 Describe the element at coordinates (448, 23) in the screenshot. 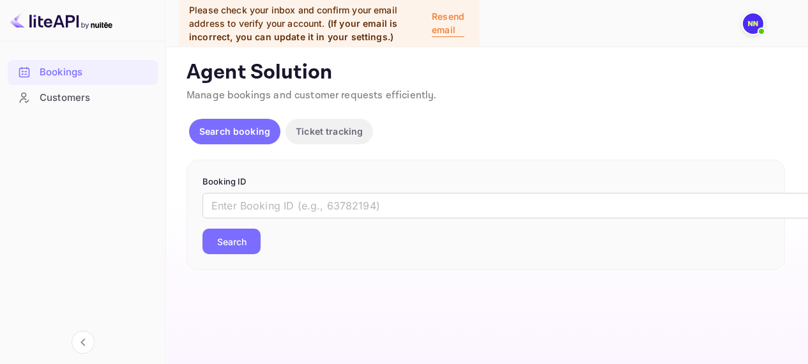

I see `p: Resend email` at that location.